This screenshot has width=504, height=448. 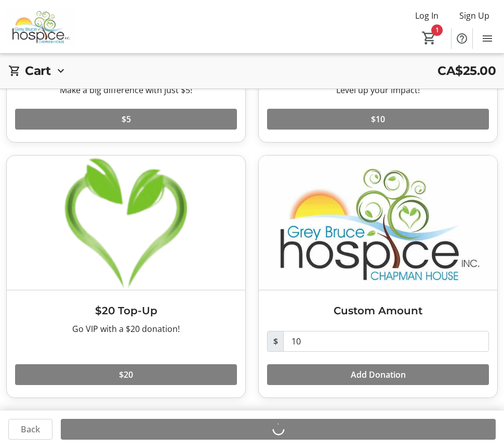 What do you see at coordinates (30, 429) in the screenshot?
I see `span: Back` at bounding box center [30, 429].